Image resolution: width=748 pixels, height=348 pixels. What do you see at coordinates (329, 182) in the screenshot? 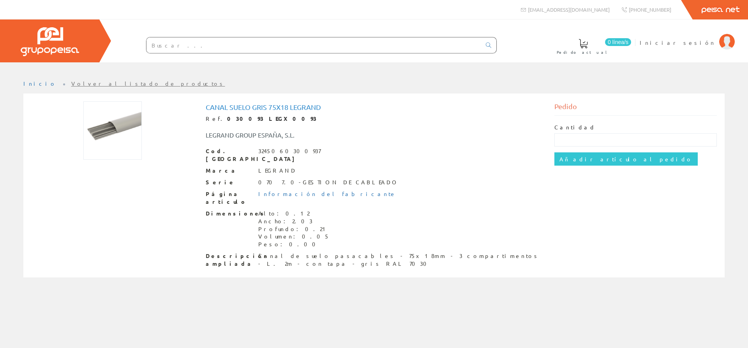
I see `div: 070 7.0-GESTION DE CABLEADO` at bounding box center [329, 182].